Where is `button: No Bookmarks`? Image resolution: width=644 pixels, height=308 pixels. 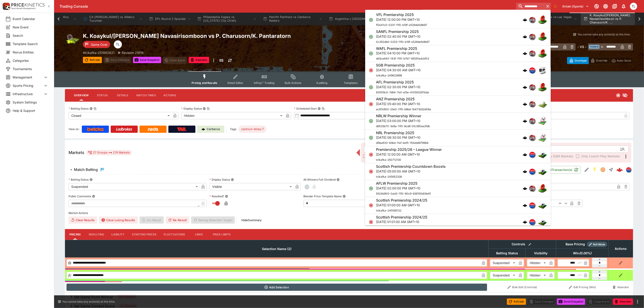 button: No Bookmarks is located at coordinates (556, 7).